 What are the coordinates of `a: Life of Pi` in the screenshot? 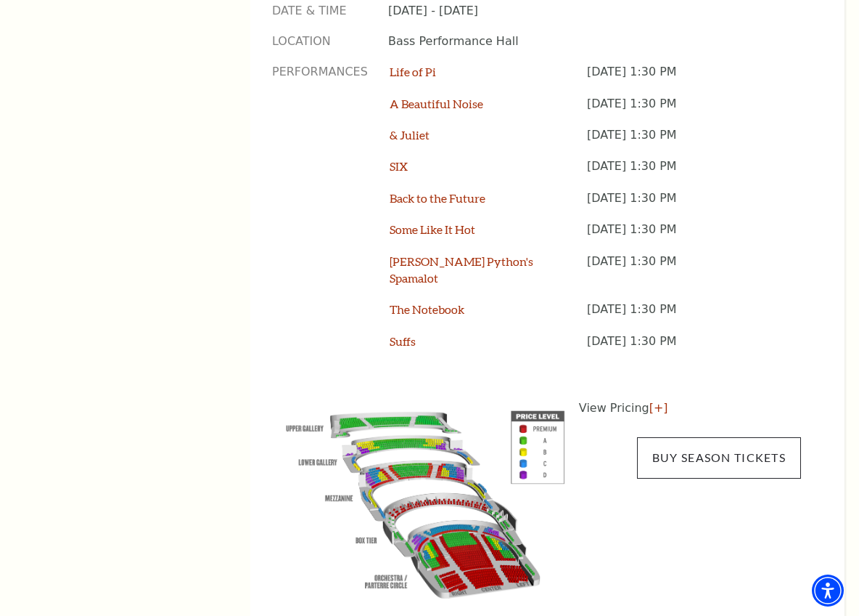 It's located at (413, 71).